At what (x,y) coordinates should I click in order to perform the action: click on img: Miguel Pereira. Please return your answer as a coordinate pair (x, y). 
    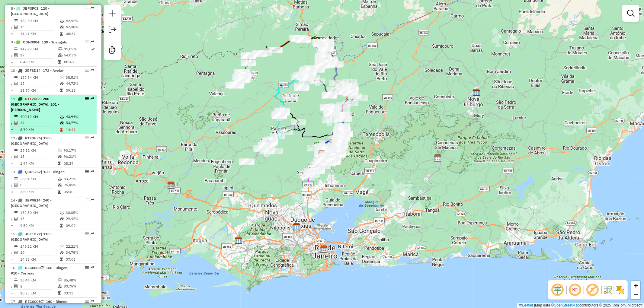
    Looking at the image, I should click on (268, 143).